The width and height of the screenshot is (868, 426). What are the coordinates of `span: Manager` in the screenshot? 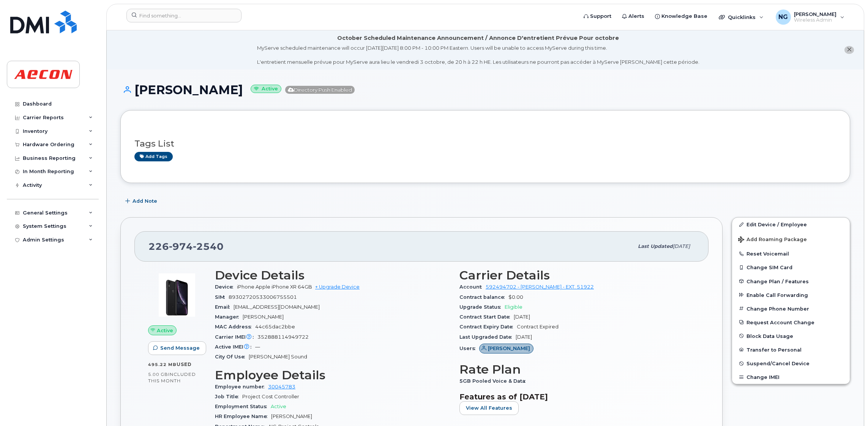 It's located at (228, 317).